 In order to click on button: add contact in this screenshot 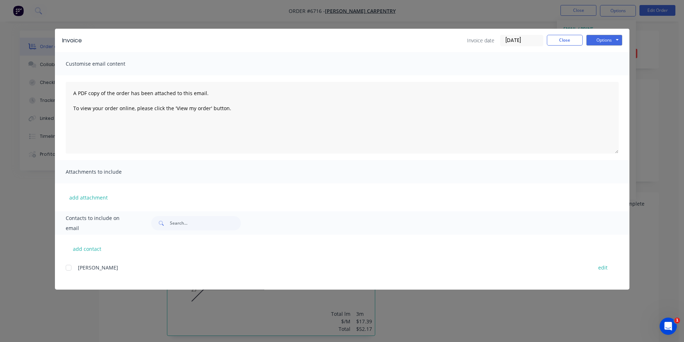, I will do `click(87, 249)`.